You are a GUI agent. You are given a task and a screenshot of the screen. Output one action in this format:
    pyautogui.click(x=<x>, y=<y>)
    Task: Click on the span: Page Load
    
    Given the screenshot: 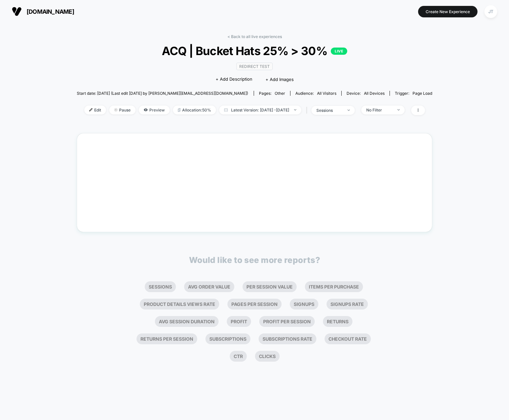 What is the action you would take?
    pyautogui.click(x=422, y=93)
    